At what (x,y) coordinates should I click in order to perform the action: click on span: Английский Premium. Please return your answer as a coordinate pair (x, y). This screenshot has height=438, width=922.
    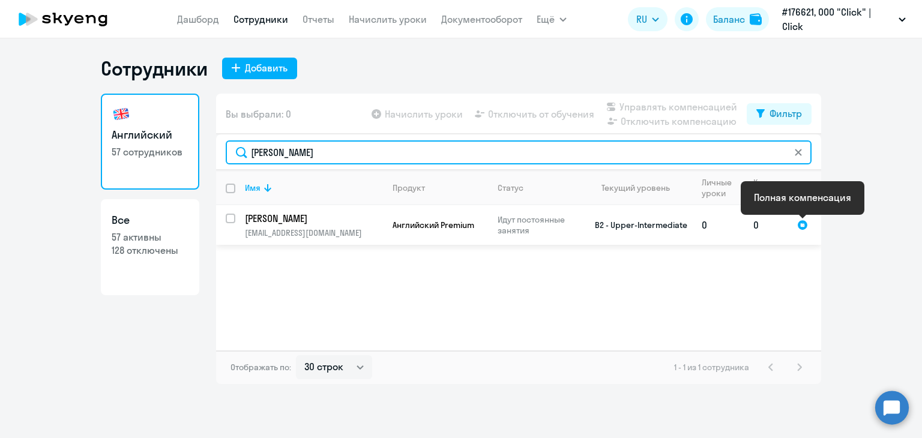
    Looking at the image, I should click on (434, 225).